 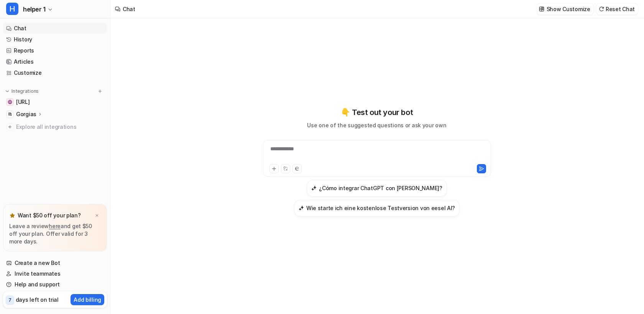 I want to click on p: Use one of the suggested questions or ask your own, so click(x=376, y=125).